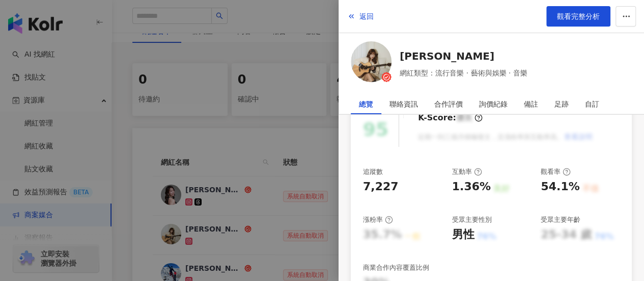 The width and height of the screenshot is (644, 281). What do you see at coordinates (378, 220) in the screenshot?
I see `div: 漲粉率` at bounding box center [378, 220].